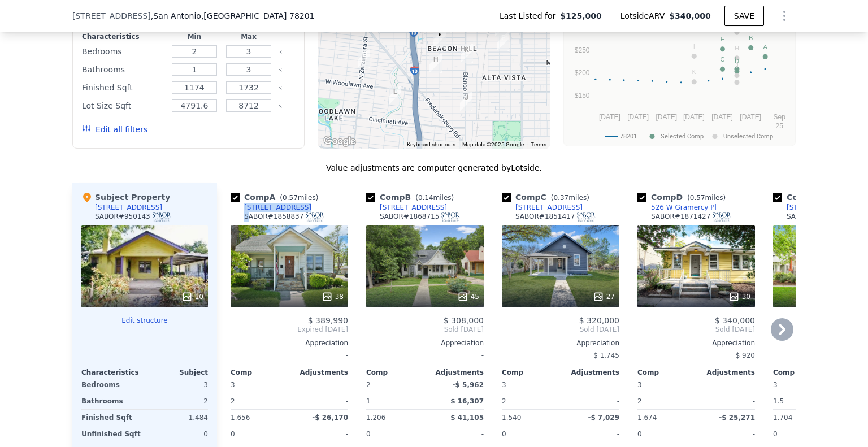 The height and width of the screenshot is (447, 868). What do you see at coordinates (629, 136) in the screenshot?
I see `text: 78201` at bounding box center [629, 136].